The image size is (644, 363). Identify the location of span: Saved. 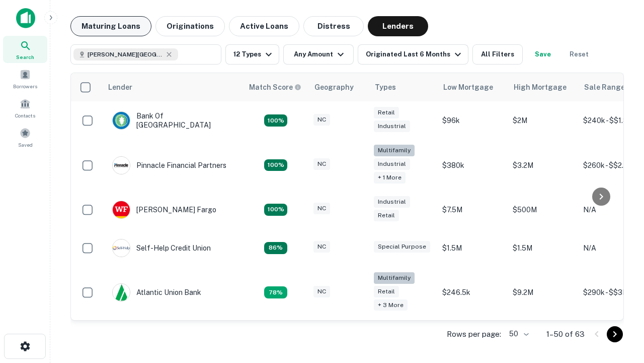
(25, 145).